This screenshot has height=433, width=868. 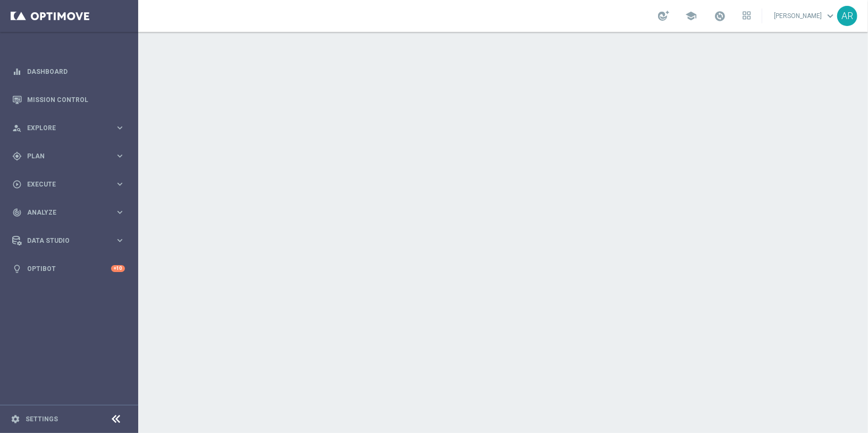 What do you see at coordinates (76, 71) in the screenshot?
I see `a: Dashboard` at bounding box center [76, 71].